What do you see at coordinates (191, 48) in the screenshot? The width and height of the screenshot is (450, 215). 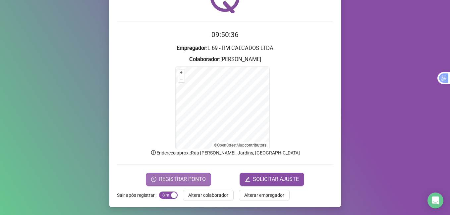 I see `strong: Empregador` at bounding box center [191, 48].